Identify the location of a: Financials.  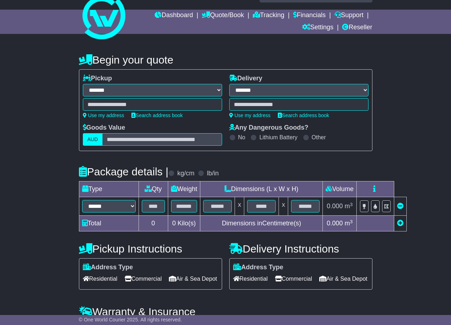
(309, 16).